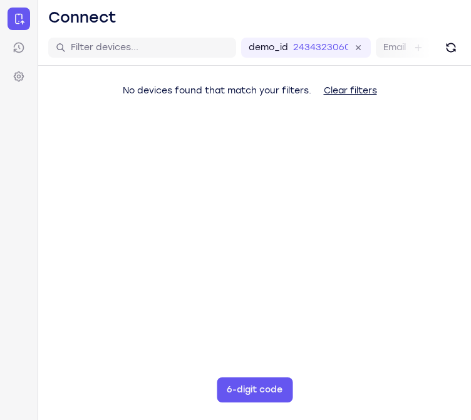 The height and width of the screenshot is (420, 471). What do you see at coordinates (451, 48) in the screenshot?
I see `button: Refresh` at bounding box center [451, 48].